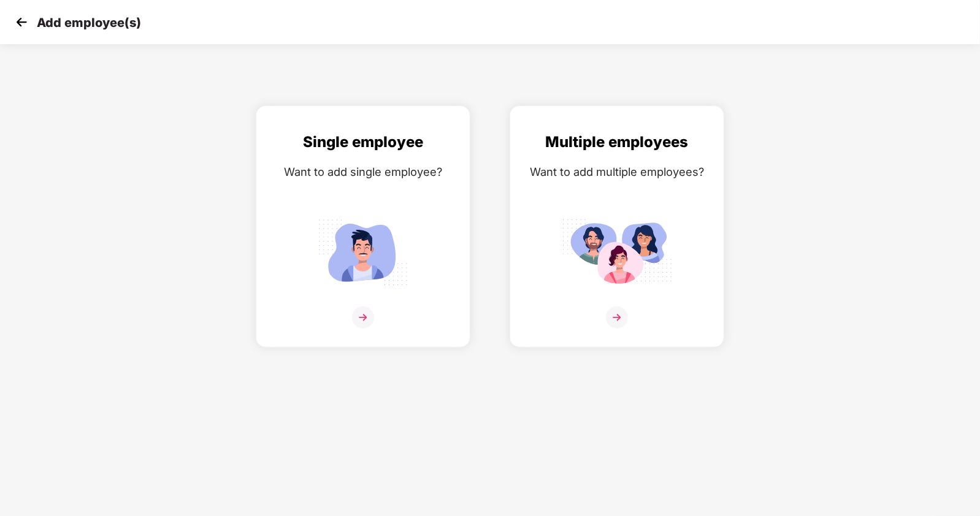  Describe the element at coordinates (617, 143) in the screenshot. I see `div: Multiple employees` at that location.